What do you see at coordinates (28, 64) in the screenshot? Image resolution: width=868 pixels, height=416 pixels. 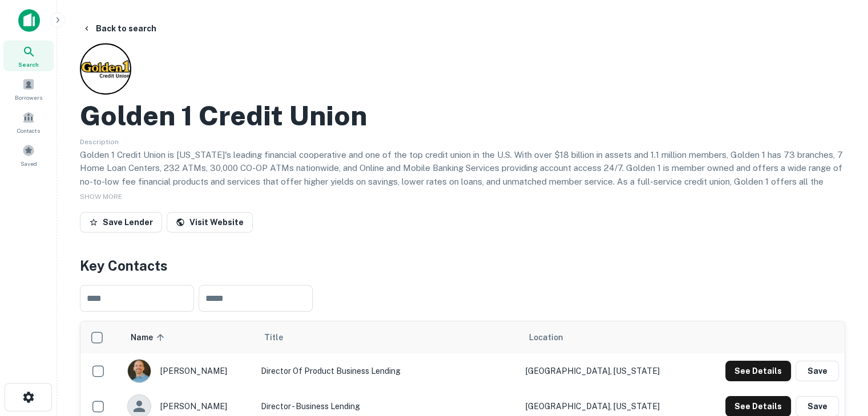 I see `span: Search` at bounding box center [28, 64].